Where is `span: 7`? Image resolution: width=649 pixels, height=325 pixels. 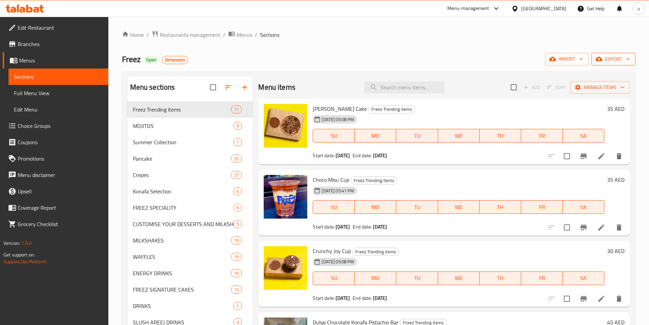 span: 7 is located at coordinates (237, 142).